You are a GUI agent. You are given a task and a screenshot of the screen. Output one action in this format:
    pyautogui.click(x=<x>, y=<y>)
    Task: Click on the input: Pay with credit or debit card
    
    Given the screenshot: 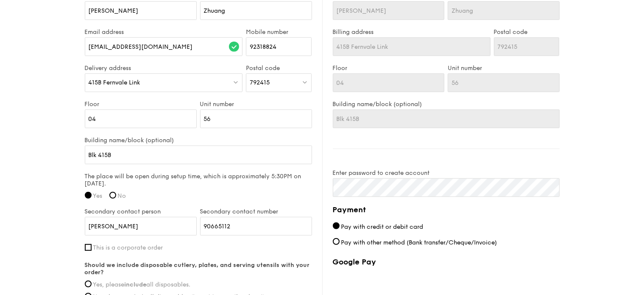 What is the action you would take?
    pyautogui.click(x=336, y=226)
    